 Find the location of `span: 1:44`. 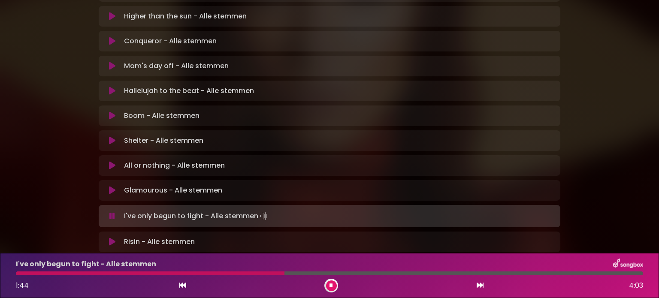

span: 1:44 is located at coordinates (22, 285).